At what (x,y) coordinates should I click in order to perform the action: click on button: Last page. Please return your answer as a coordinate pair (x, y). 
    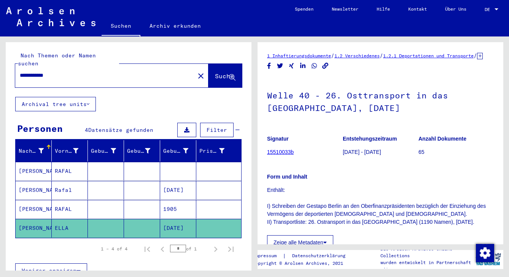
    Looking at the image, I should click on (231, 249).